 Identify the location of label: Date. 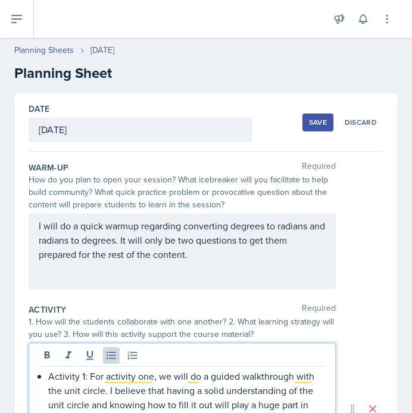
(39, 109).